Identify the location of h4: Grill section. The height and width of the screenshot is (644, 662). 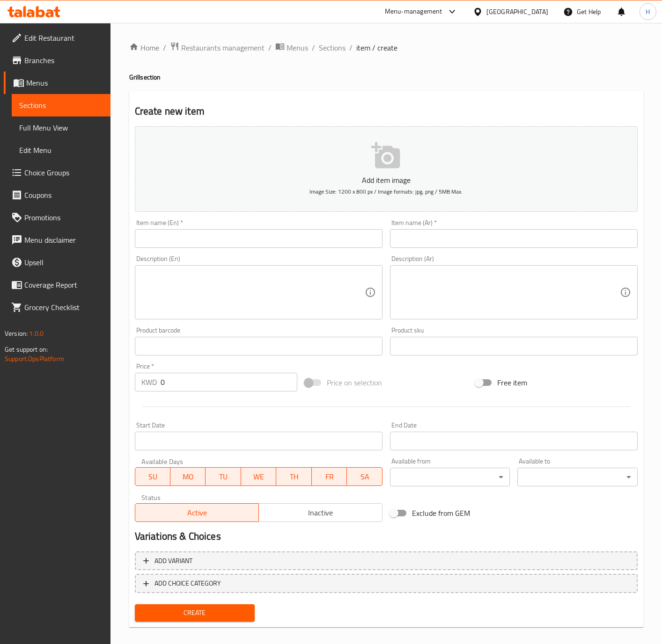
(386, 77).